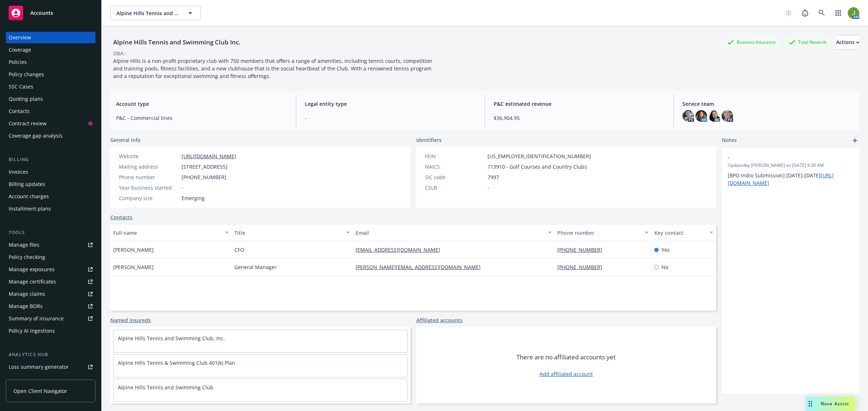 The width and height of the screenshot is (868, 411). Describe the element at coordinates (51, 172) in the screenshot. I see `a: Invoices` at that location.